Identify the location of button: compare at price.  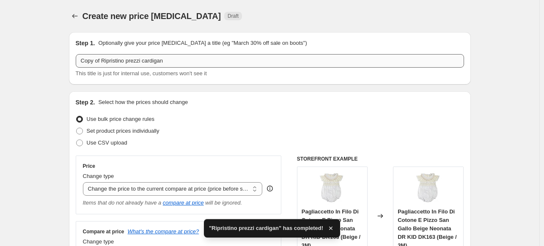
(183, 203).